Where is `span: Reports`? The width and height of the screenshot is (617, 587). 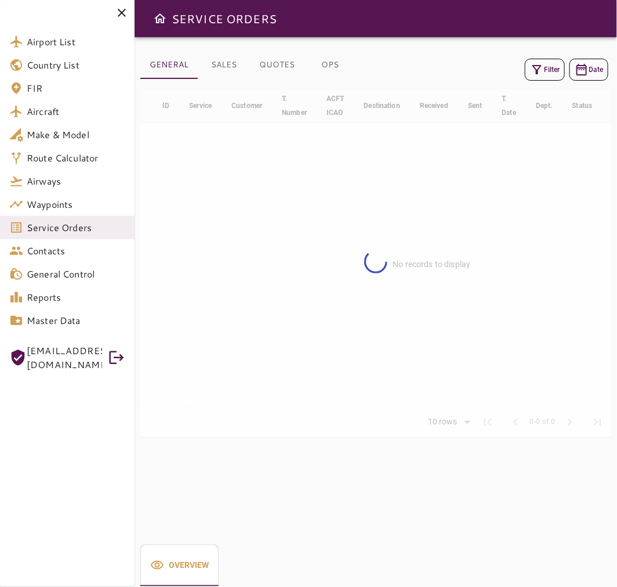
span: Reports is located at coordinates (76, 297).